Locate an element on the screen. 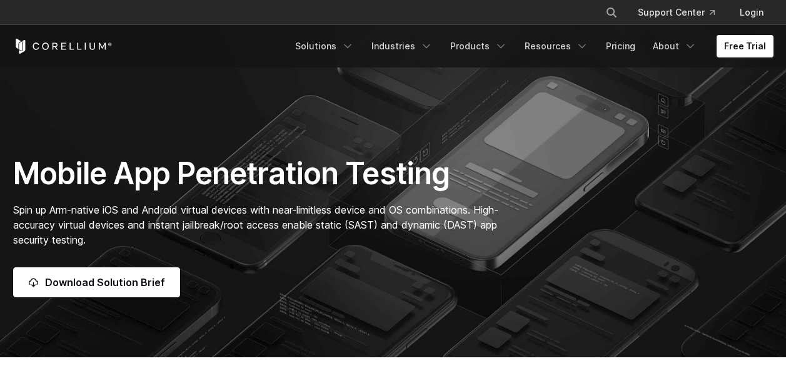  a: Industries is located at coordinates (402, 46).